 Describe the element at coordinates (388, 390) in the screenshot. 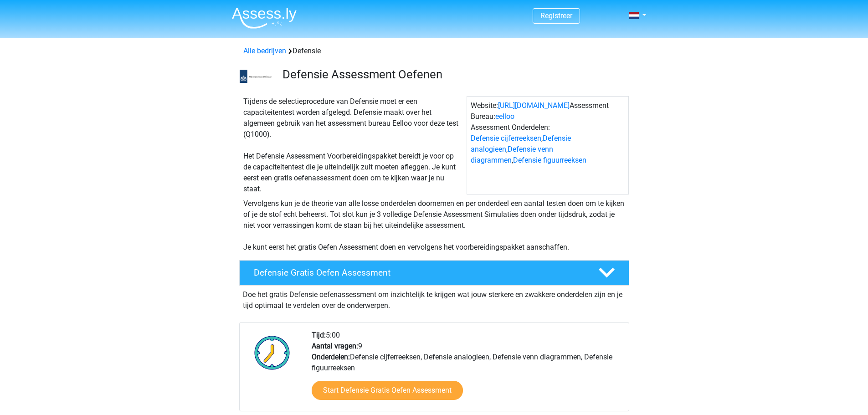

I see `a: Start Defensie Gratis Oefen Assessment` at that location.